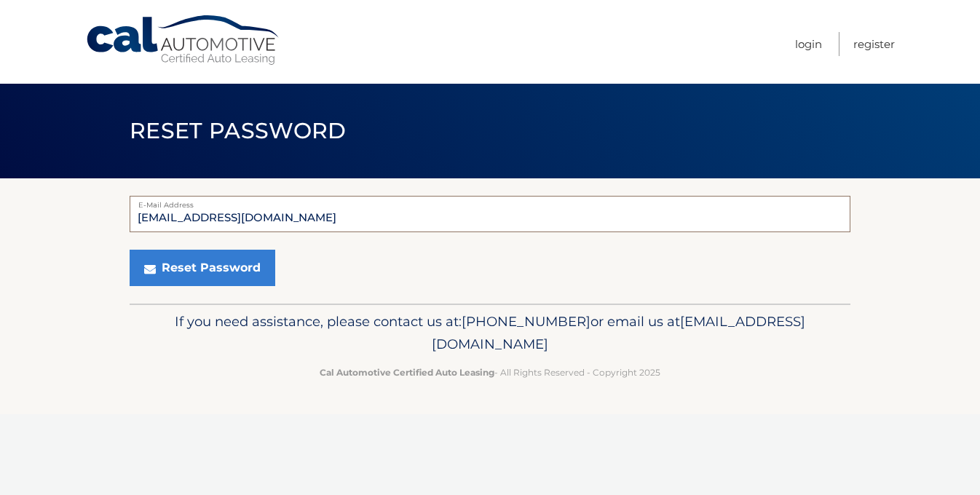  What do you see at coordinates (407, 372) in the screenshot?
I see `strong: Cal Automotive Certified Auto Leasing` at bounding box center [407, 372].